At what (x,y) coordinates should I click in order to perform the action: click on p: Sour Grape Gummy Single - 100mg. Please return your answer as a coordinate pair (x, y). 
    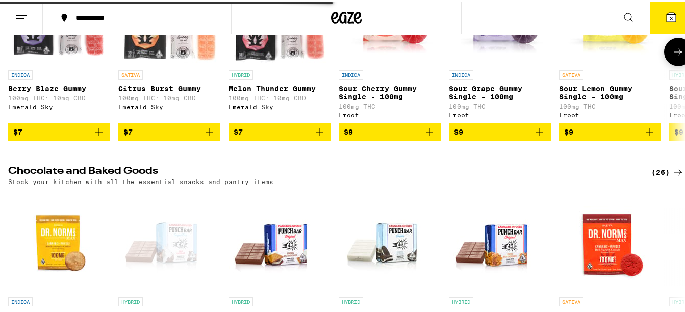
    Looking at the image, I should click on (500, 91).